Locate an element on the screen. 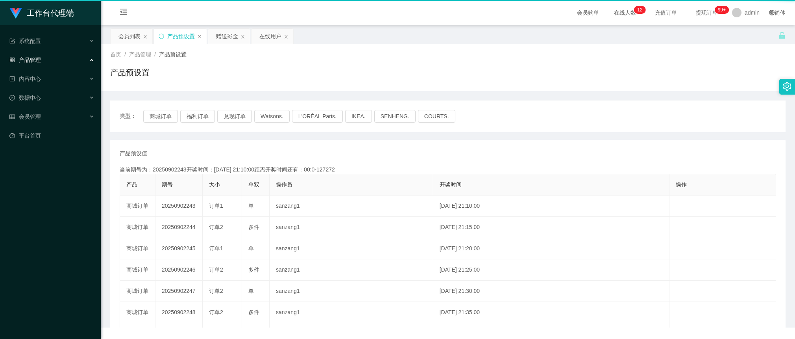 This screenshot has height=339, width=795. div: 会员列表 is located at coordinates (130, 36).